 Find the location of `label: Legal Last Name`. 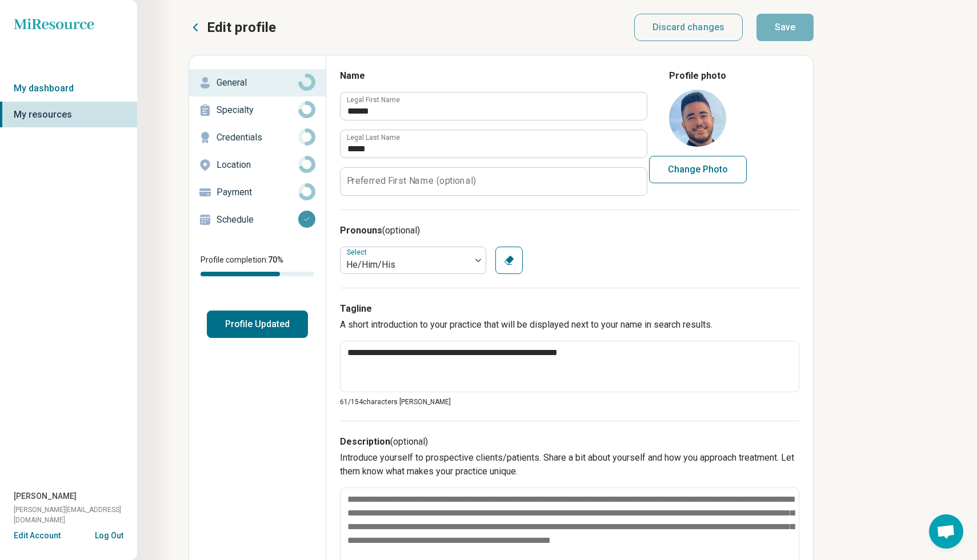

label: Legal Last Name is located at coordinates (373, 138).